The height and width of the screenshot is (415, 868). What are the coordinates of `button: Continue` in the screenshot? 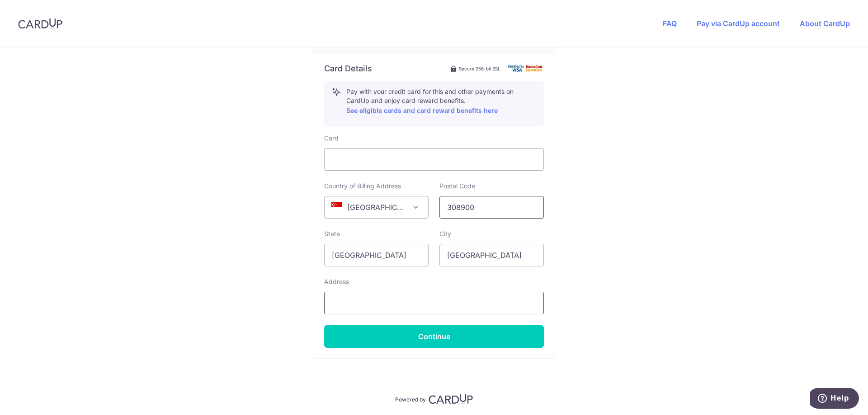 It's located at (434, 337).